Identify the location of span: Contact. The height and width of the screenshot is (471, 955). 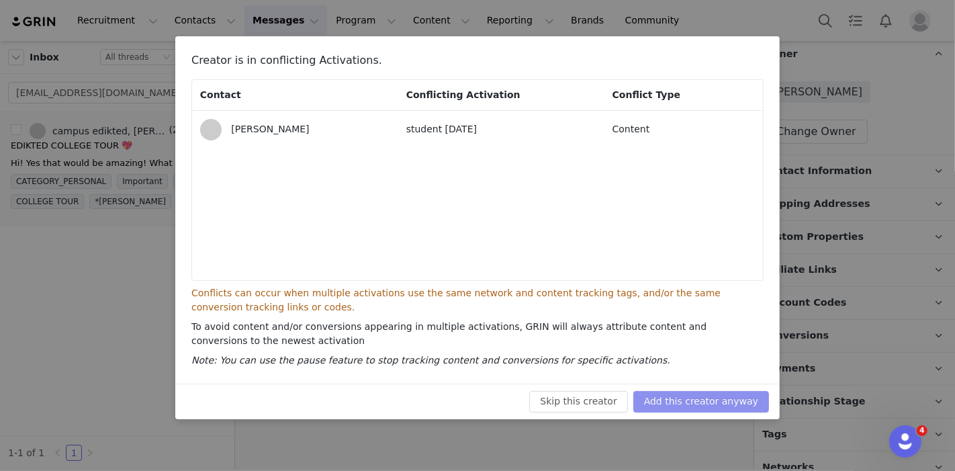
(220, 95).